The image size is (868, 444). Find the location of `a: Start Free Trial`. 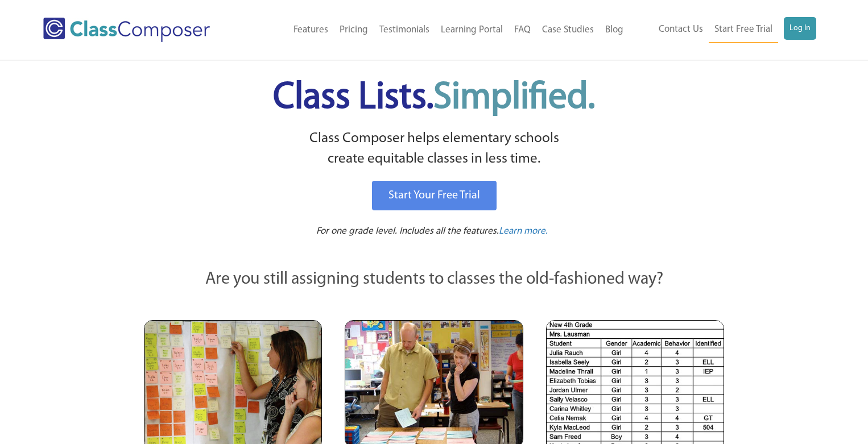

a: Start Free Trial is located at coordinates (744, 30).